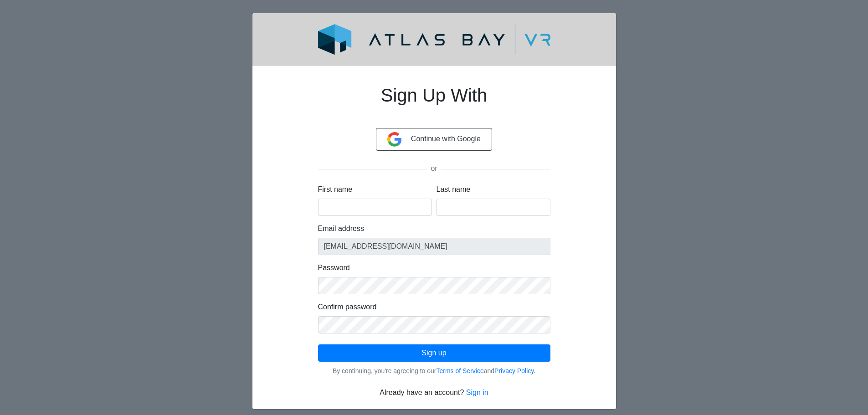 This screenshot has width=868, height=415. I want to click on span: or, so click(434, 168).